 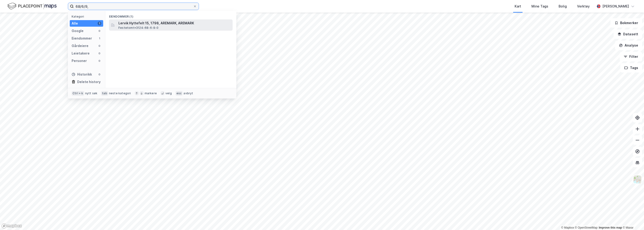 I want to click on div: Eiendommer (1), so click(x=171, y=15).